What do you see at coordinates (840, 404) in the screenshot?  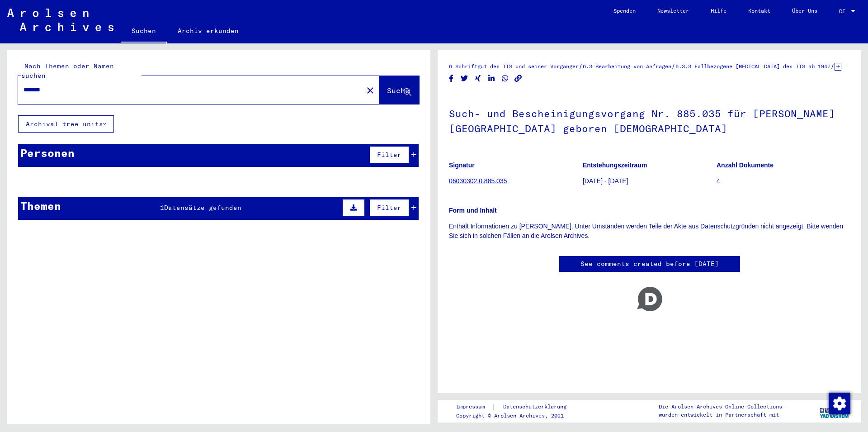 I see `img: Zustimmung ändern` at bounding box center [840, 404].